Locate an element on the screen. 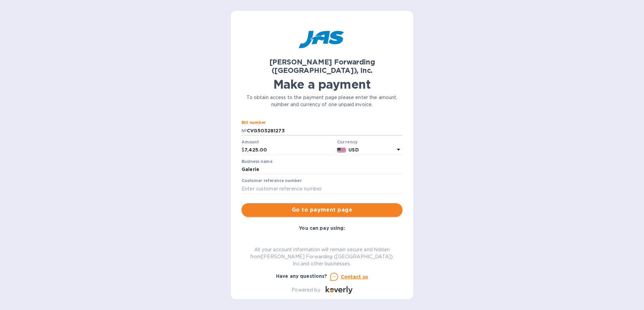 Image resolution: width=644 pixels, height=310 pixels. label: Business name is located at coordinates (257, 161).